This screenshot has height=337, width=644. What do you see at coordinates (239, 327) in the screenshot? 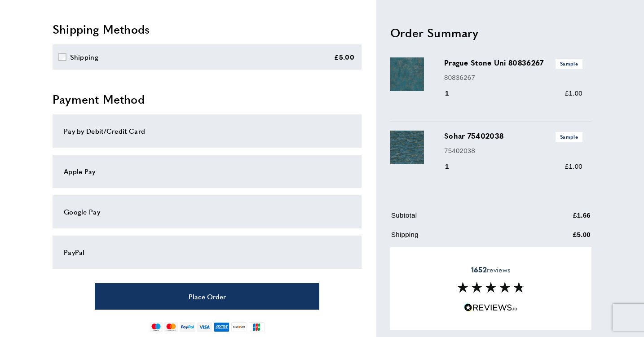
I see `img: discover` at bounding box center [239, 327].